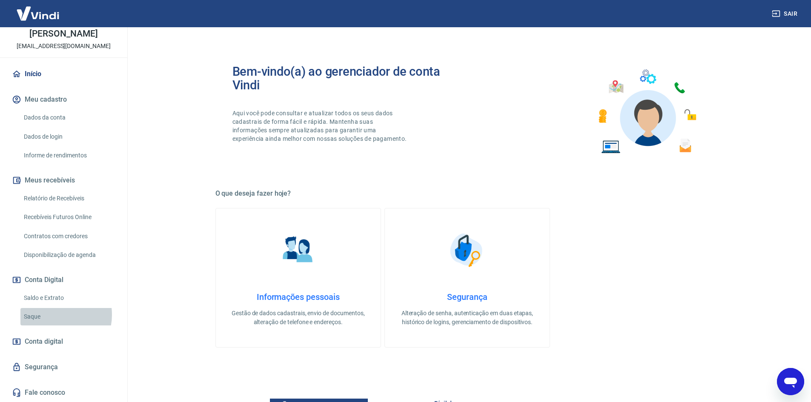 The height and width of the screenshot is (402, 811). I want to click on a: Dados da conta, so click(69, 117).